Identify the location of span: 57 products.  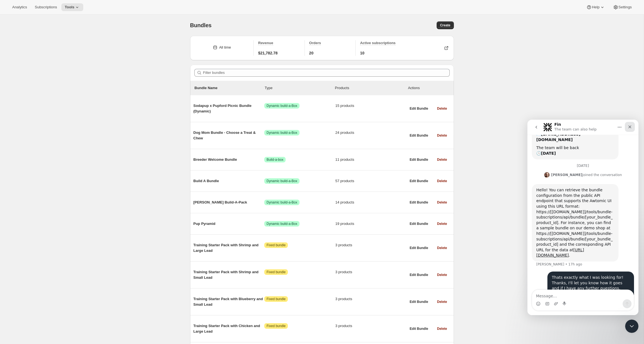
(371, 181).